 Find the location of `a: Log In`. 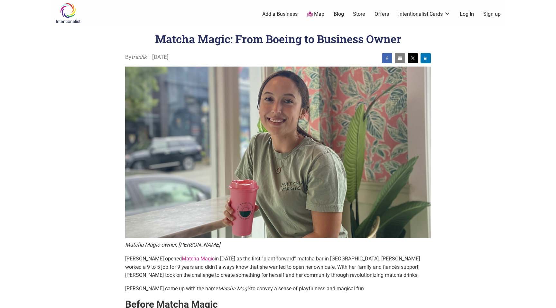

a: Log In is located at coordinates (467, 14).